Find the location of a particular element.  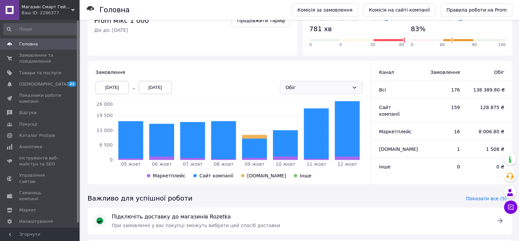

span: Гаманець компанії is located at coordinates (40, 196).